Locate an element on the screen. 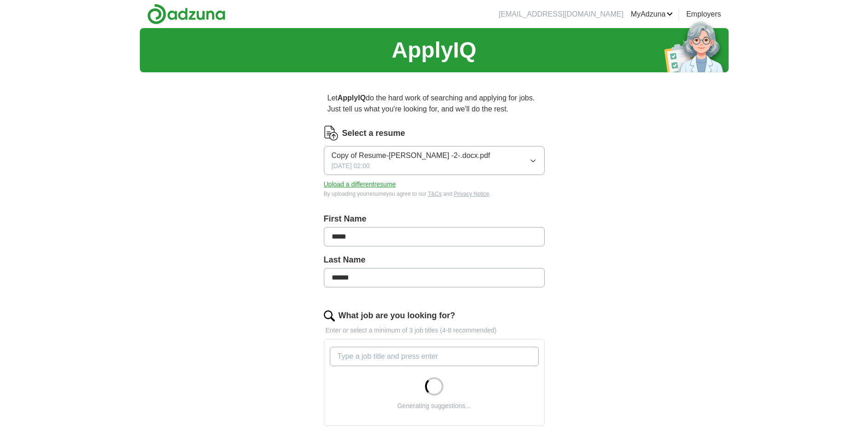 The width and height of the screenshot is (868, 432). a: Employers is located at coordinates (704, 14).